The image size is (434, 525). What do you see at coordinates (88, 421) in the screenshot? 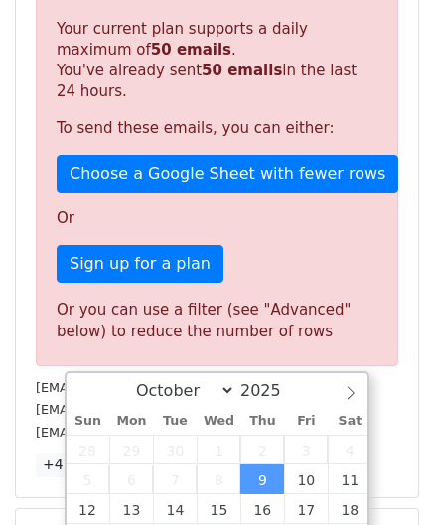
I see `span: Sun` at bounding box center [88, 421].